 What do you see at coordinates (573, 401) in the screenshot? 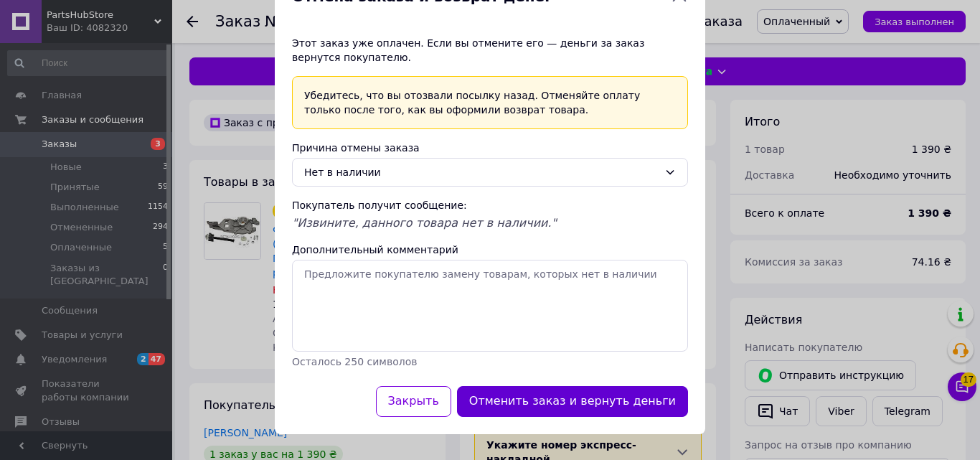
I see `button: Отменить заказ и вернуть деньги` at bounding box center [573, 401].